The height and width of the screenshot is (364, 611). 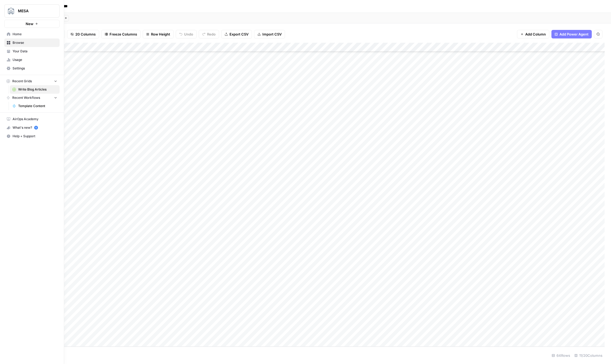 What do you see at coordinates (32, 119) in the screenshot?
I see `a: AirOps Academy` at bounding box center [32, 119].